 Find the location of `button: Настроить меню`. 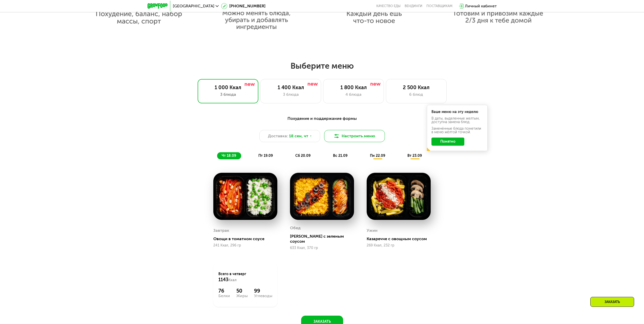

button: Настроить меню is located at coordinates (354, 136).